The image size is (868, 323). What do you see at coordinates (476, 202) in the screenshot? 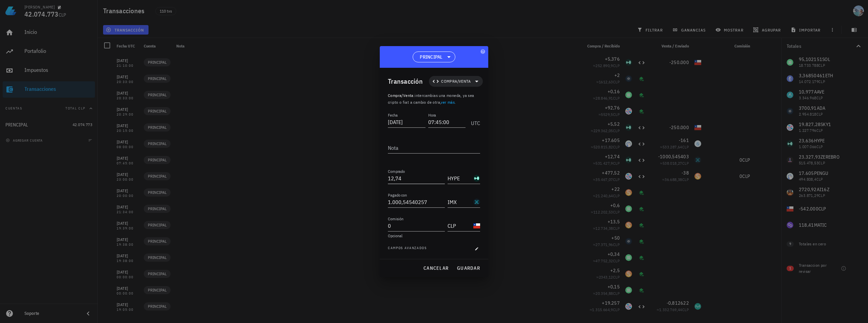
I see `div: IMX-icon` at bounding box center [476, 202].